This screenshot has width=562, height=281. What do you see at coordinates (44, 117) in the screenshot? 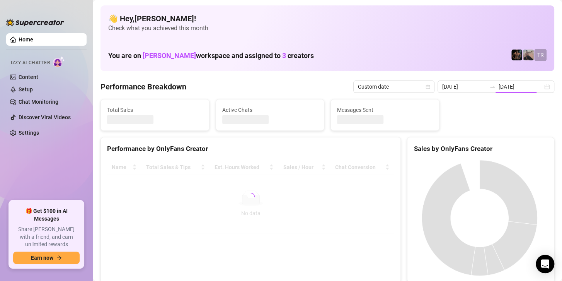
I see `a: Discover Viral Videos` at bounding box center [44, 117].